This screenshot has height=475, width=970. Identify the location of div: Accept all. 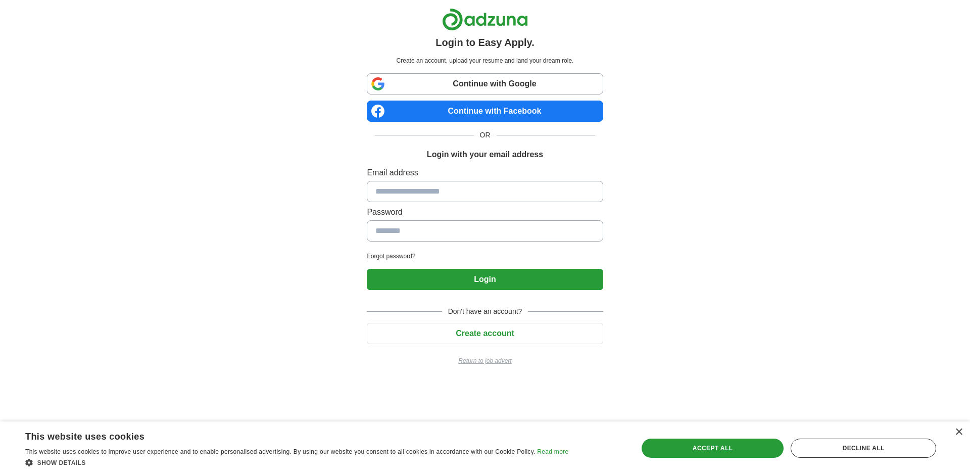
(713, 448).